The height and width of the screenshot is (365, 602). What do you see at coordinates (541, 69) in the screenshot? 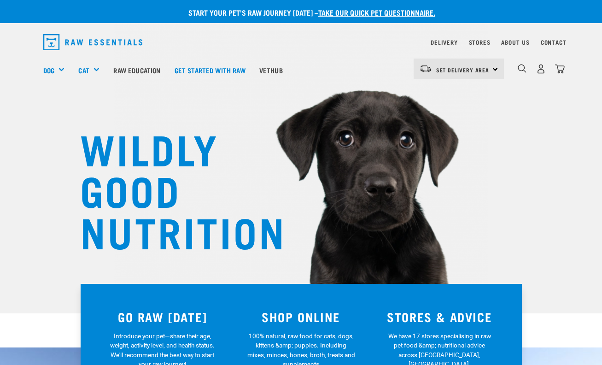
I see `img: user.png` at bounding box center [541, 69].